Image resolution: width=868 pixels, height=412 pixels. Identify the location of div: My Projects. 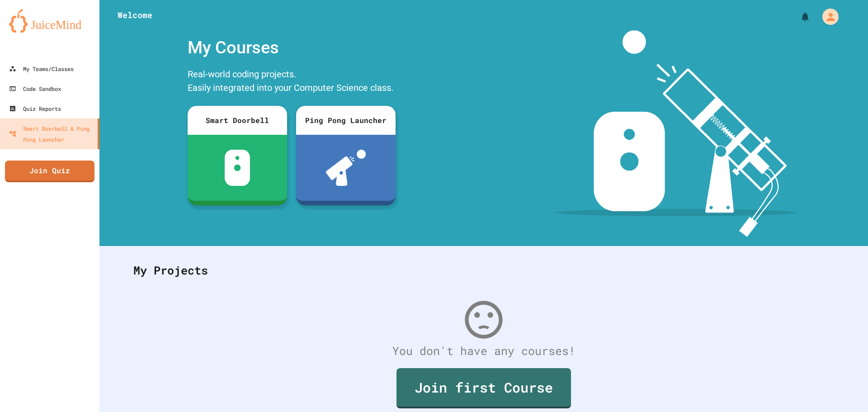
(484, 270).